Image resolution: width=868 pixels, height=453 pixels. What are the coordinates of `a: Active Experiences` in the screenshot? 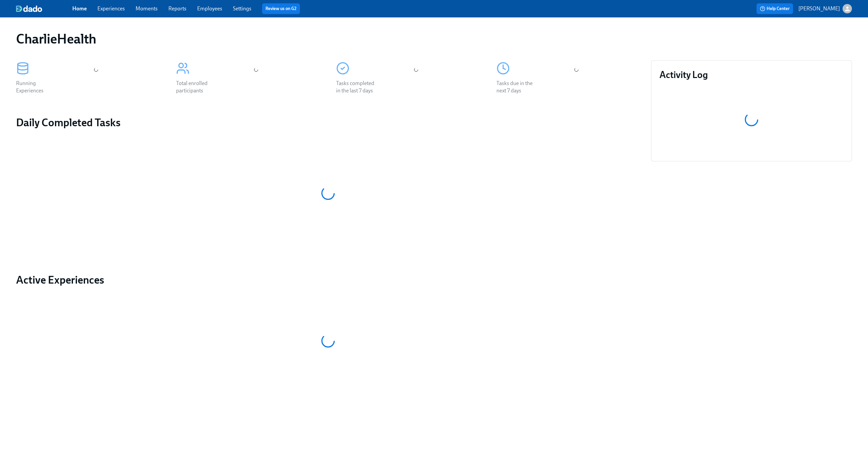 It's located at (328, 280).